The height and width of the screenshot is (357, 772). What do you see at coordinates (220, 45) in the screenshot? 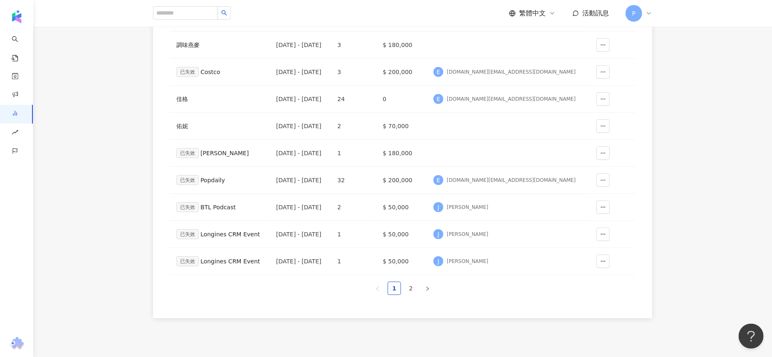
I see `a: 調味燕麥` at bounding box center [220, 45].